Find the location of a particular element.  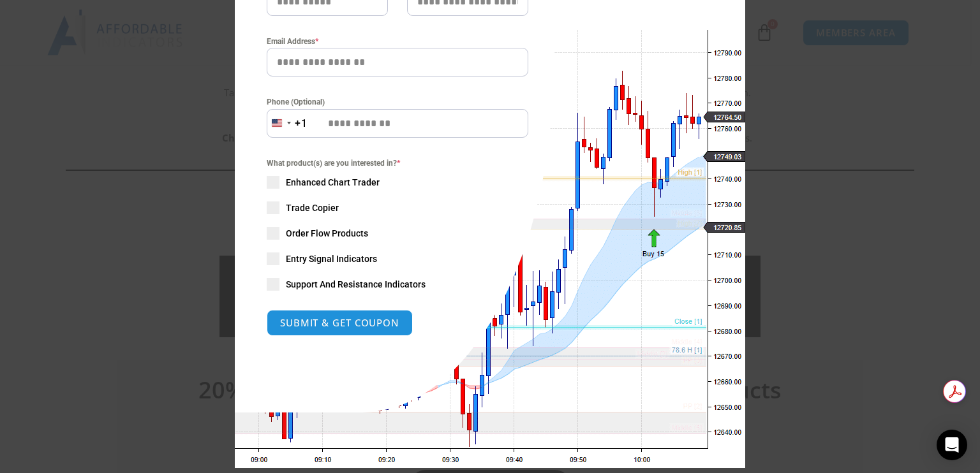

label: Enhanced Chart Trader is located at coordinates (397, 182).